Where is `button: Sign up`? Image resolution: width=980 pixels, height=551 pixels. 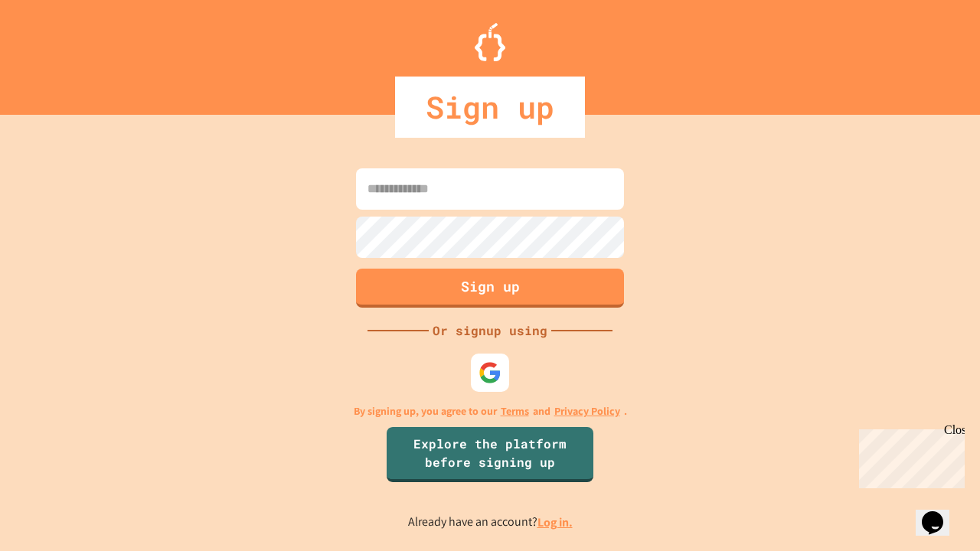
button: Sign up is located at coordinates (490, 288).